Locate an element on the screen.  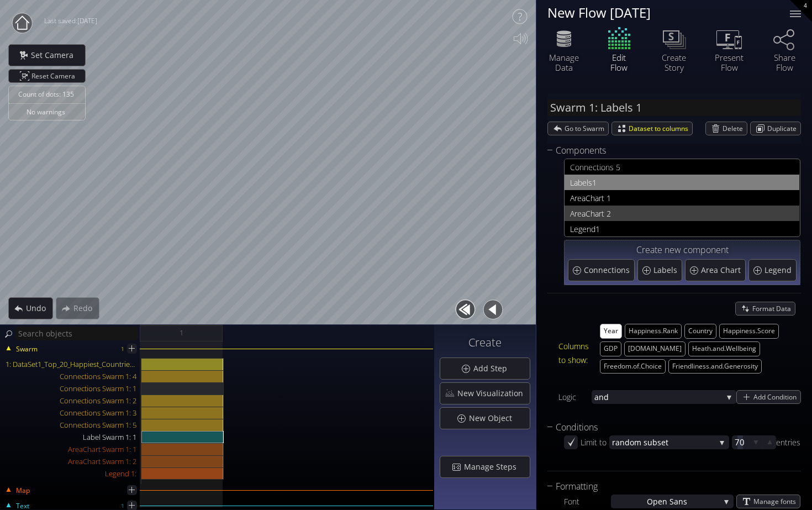
div: Create new component is located at coordinates (682, 251).